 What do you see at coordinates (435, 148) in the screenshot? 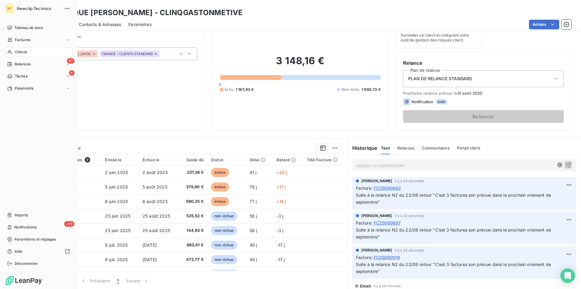
I see `span: Commentaires` at bounding box center [435, 148].